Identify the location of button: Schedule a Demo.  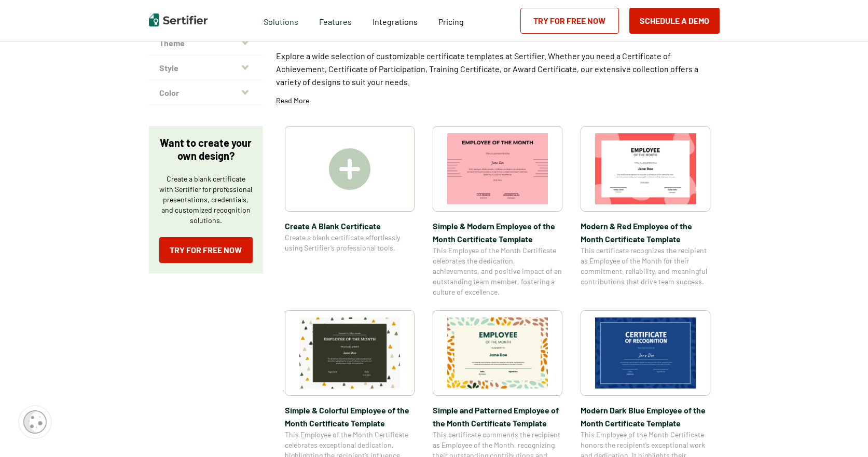
(675, 21).